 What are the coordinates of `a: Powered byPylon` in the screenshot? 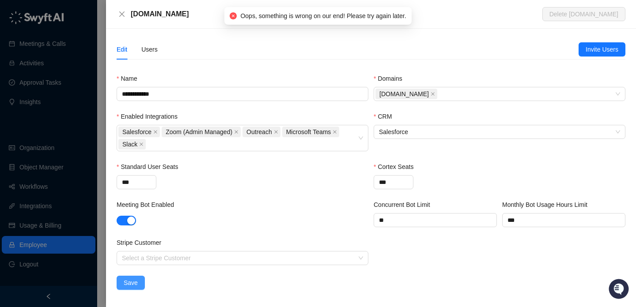 It's located at (84, 148).